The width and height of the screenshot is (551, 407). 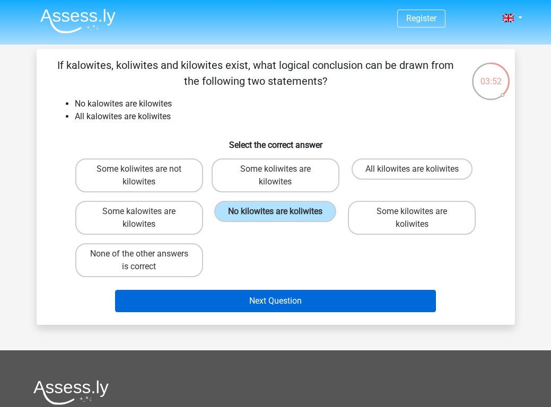 I want to click on label: Some kilowites are koliwites, so click(x=412, y=218).